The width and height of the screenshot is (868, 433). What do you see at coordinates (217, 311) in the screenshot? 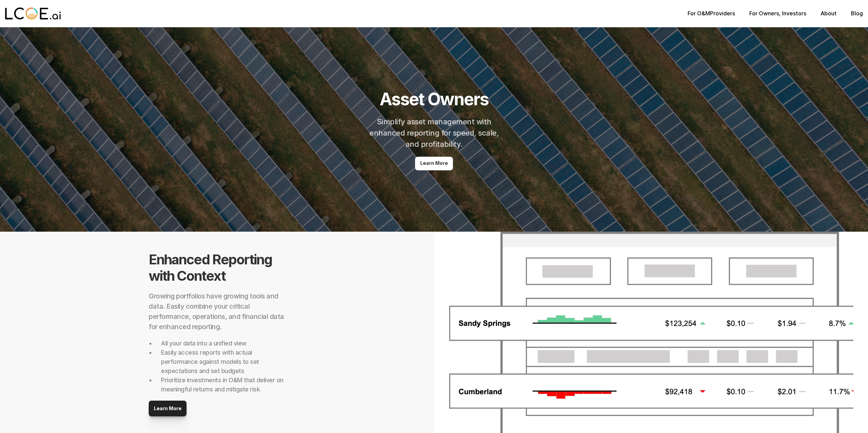
I see `h2: Growing portfolios have growing tools and data. Easily combine your critical performance, operati...` at bounding box center [217, 311].